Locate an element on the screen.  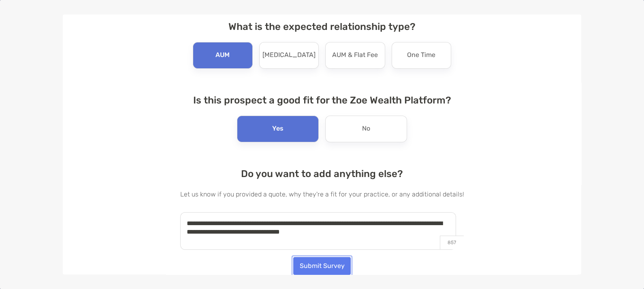
h4: Do you want to add anything else? is located at coordinates (322, 174).